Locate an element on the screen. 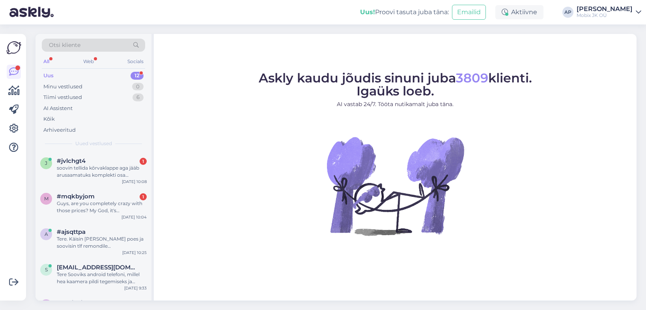 The height and width of the screenshot is (310, 646). div: Web is located at coordinates (88, 61).